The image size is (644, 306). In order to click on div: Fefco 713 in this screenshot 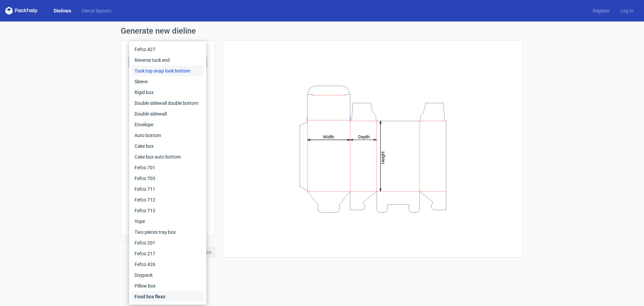, I will do `click(168, 211)`.